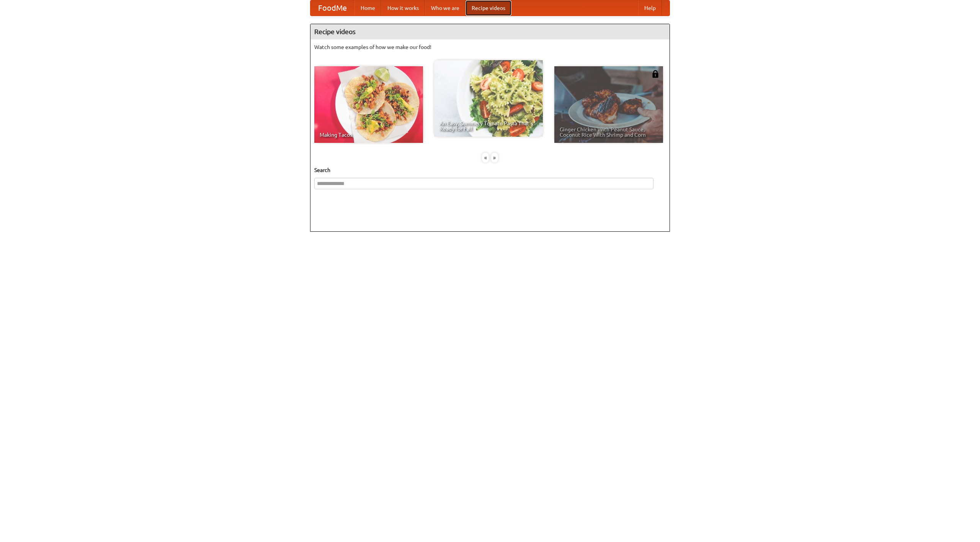 The width and height of the screenshot is (980, 542). What do you see at coordinates (368, 135) in the screenshot?
I see `span: Making Tacos` at bounding box center [368, 135].